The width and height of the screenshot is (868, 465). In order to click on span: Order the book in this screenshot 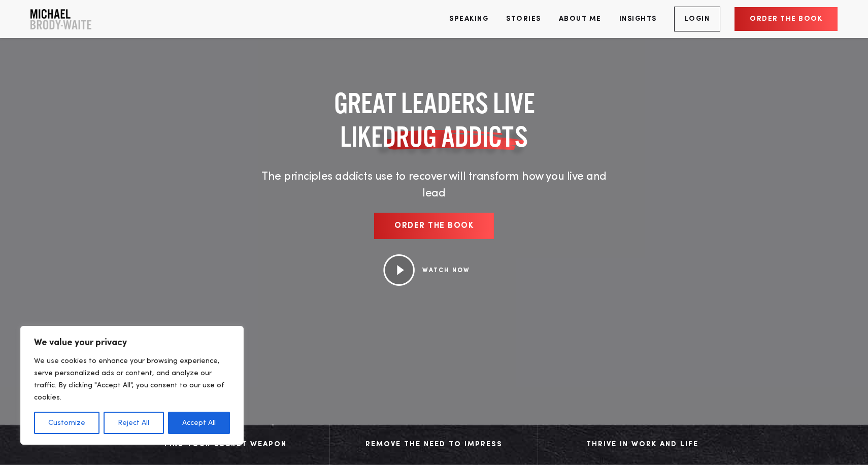, I will do `click(434, 226)`.